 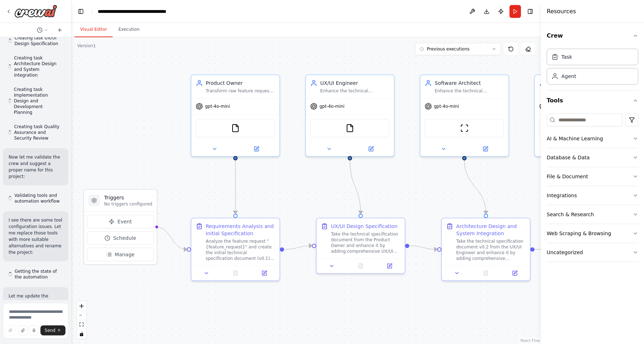 I want to click on g: Edge from 7e174ee9-c6d3-4f64-b40f-2af64d67d17f to 461606e7-7519-4d92-bf9d-1a4c5e65406f, so click(x=355, y=187).